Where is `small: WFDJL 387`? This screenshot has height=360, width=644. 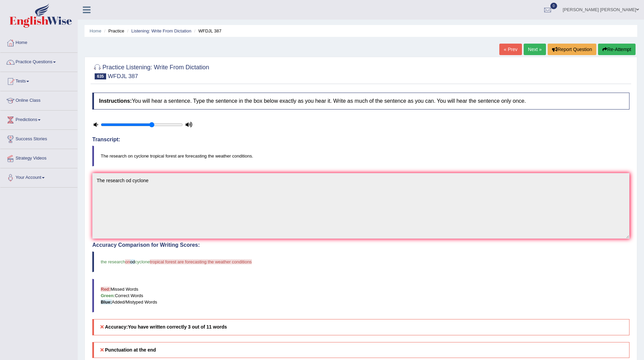 small: WFDJL 387 is located at coordinates (123, 76).